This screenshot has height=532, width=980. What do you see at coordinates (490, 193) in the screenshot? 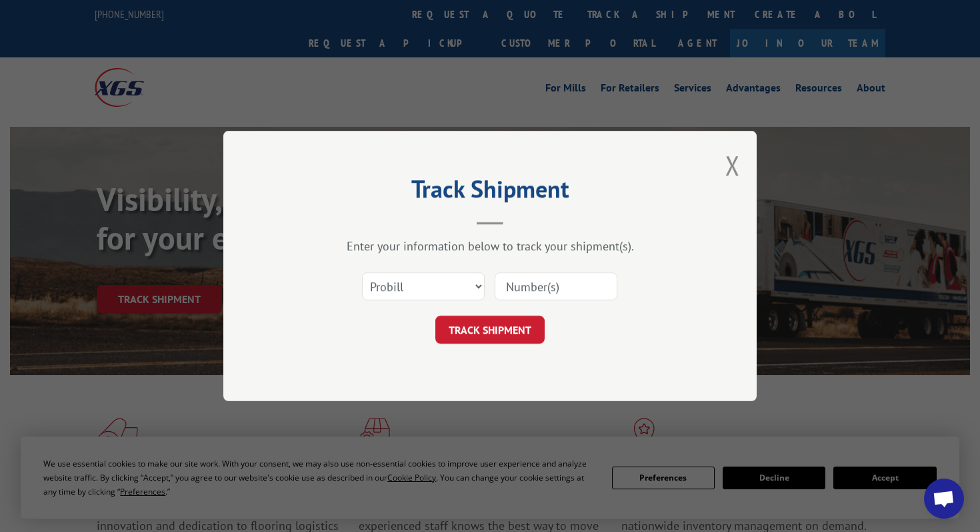
I see `h2: Track Shipment` at bounding box center [490, 193].